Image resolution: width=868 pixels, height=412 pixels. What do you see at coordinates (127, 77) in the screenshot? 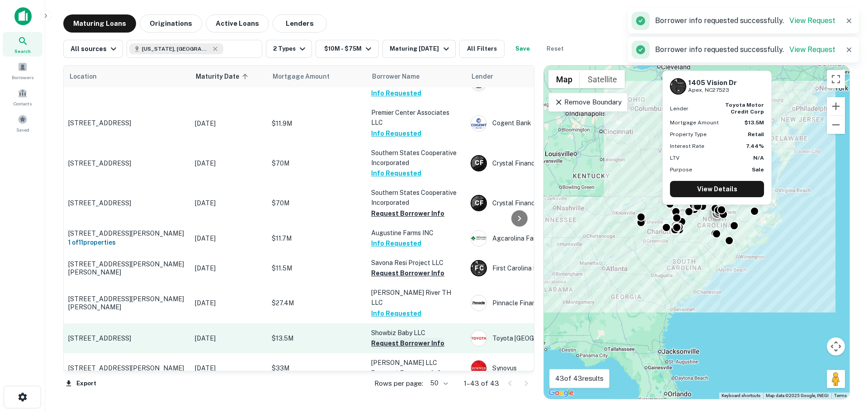
I see `th: Location` at bounding box center [127, 77].